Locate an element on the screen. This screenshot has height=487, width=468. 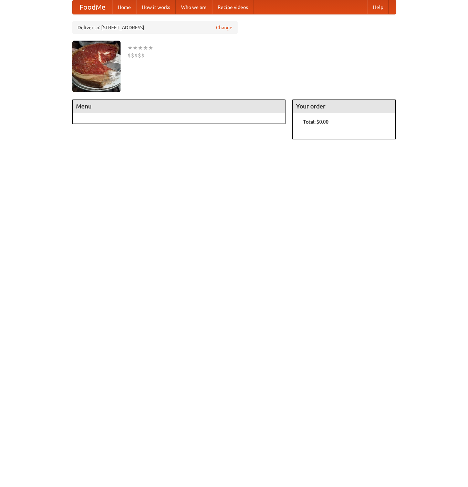
a: Who we are is located at coordinates (194, 7).